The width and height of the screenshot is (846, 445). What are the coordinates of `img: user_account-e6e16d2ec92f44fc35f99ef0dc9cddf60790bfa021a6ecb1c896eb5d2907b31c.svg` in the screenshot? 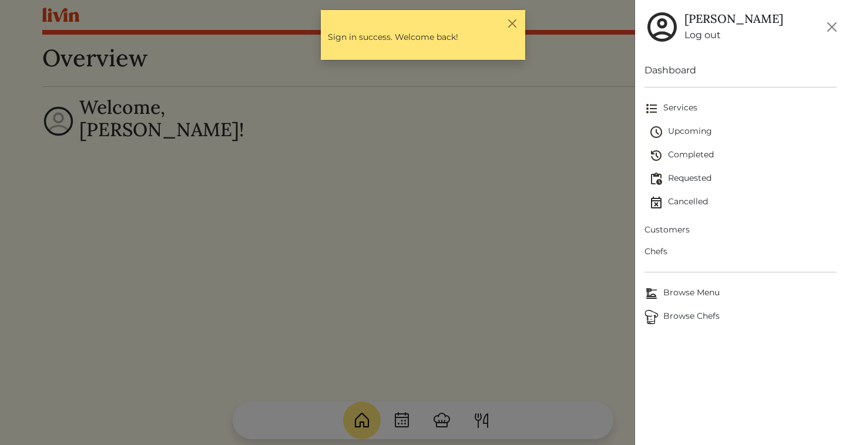 It's located at (662, 27).